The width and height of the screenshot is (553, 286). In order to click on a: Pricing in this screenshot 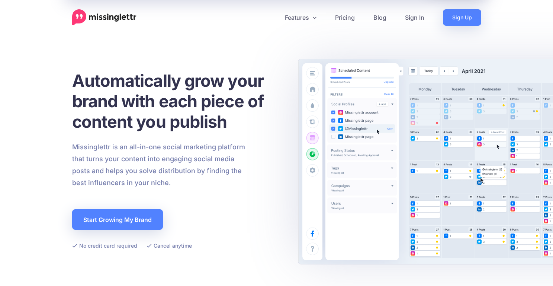, I will do `click(345, 17)`.